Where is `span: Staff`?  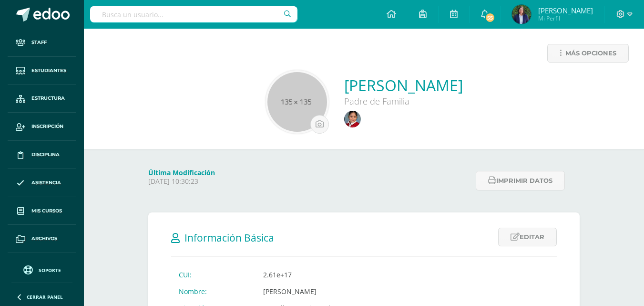 span: Staff is located at coordinates (39, 43).